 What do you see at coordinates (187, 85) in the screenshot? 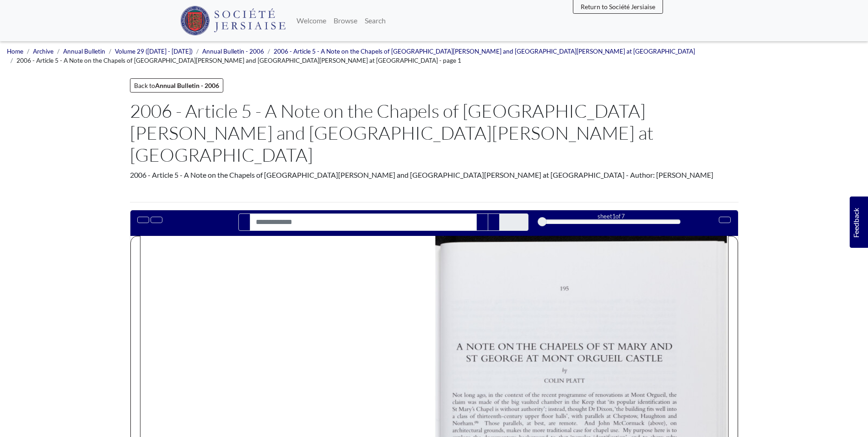
I see `strong: Annual Bulletin - 2006` at bounding box center [187, 85].